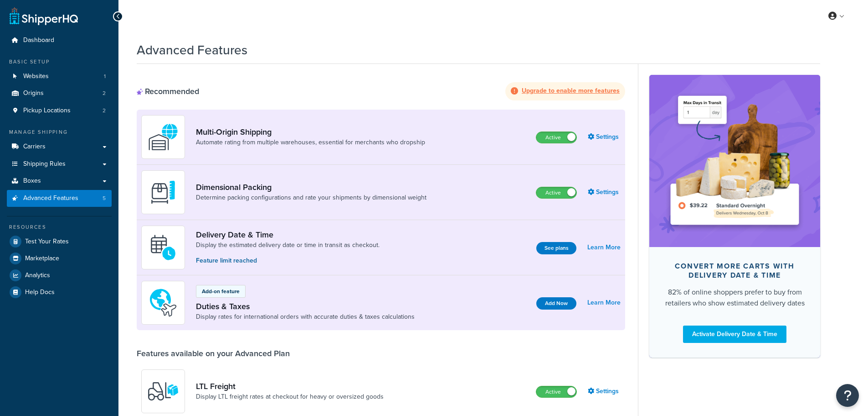 The width and height of the screenshot is (868, 416). What do you see at coordinates (305, 317) in the screenshot?
I see `a: Display rates for international orders with accurate duties & taxes calculations` at bounding box center [305, 317].